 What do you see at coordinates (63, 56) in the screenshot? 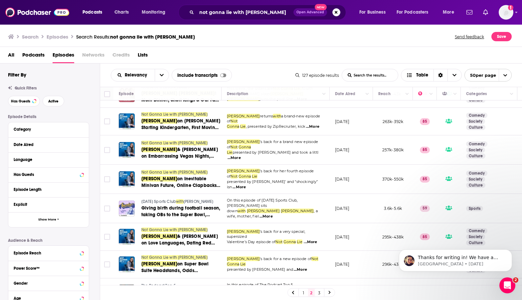
I see `a: Episodes` at bounding box center [63, 56].